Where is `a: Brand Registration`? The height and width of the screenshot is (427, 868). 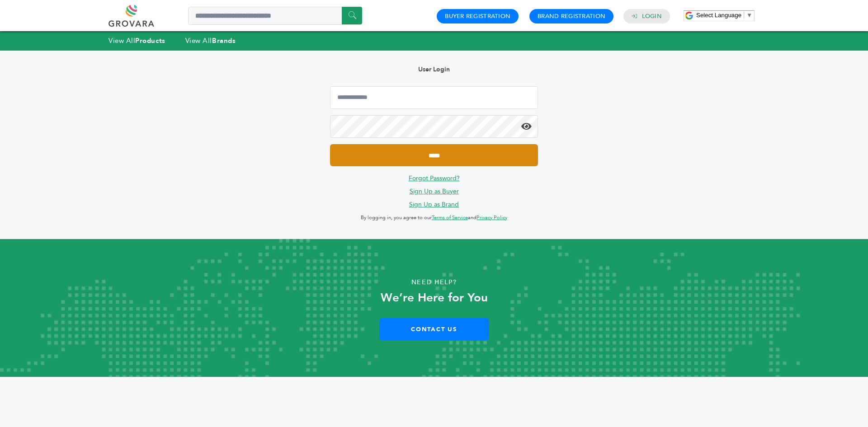 a: Brand Registration is located at coordinates (571, 17).